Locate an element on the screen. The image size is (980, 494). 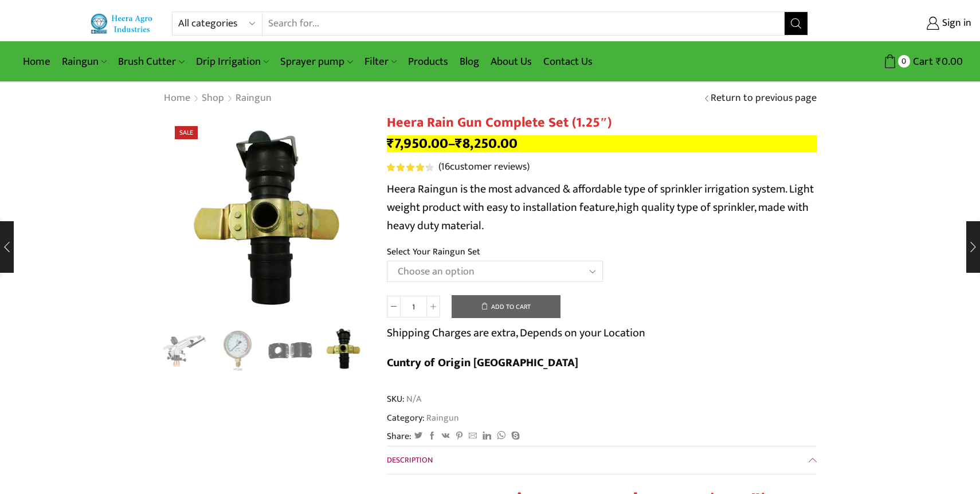
span: 0 is located at coordinates (904, 60).